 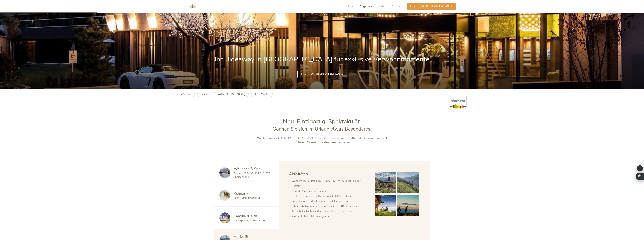 What do you see at coordinates (330, 211) in the screenshot?
I see `li: Kulturelle Highlights und unzählige Sehenswürdigkeiten` at bounding box center [330, 211].